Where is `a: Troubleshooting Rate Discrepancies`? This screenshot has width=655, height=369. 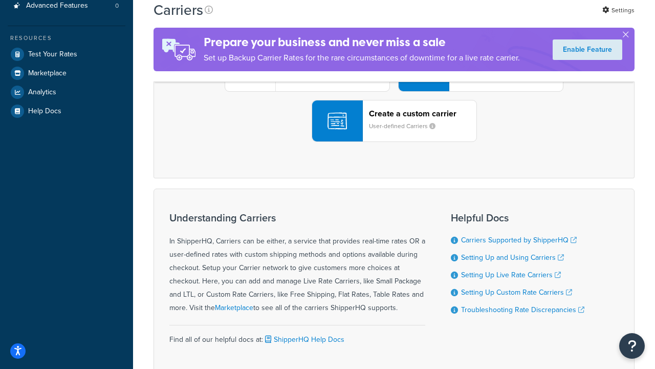
a: Troubleshooting Rate Discrepancies is located at coordinates (523, 309).